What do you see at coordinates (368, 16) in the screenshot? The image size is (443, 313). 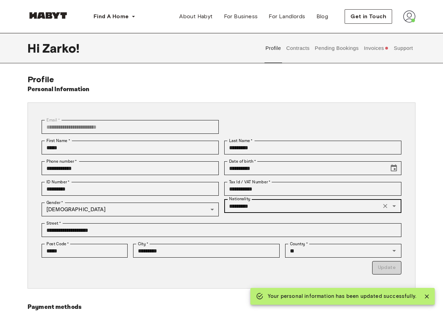 I see `span: Get in Touch` at bounding box center [368, 16].